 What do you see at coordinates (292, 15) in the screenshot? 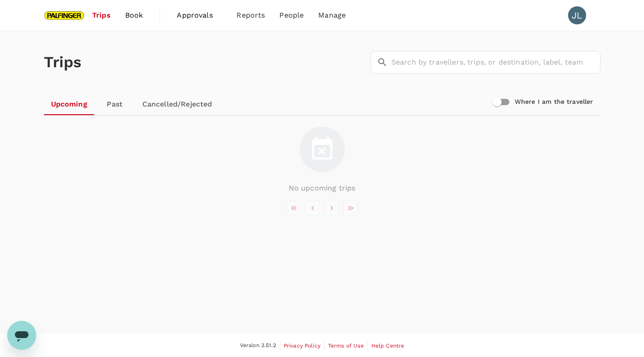
I see `span: People` at bounding box center [292, 15].